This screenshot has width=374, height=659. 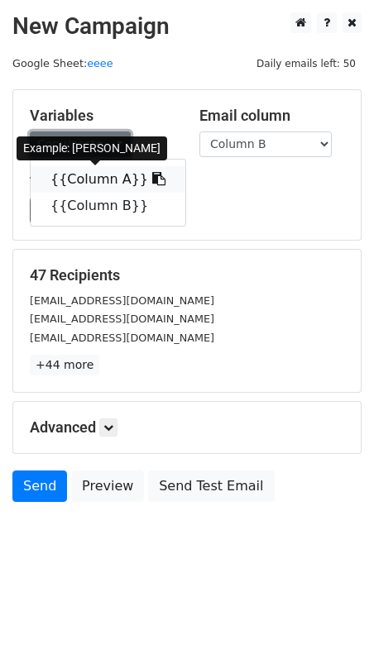 What do you see at coordinates (306, 64) in the screenshot?
I see `span: Daily emails left: 50` at bounding box center [306, 64].